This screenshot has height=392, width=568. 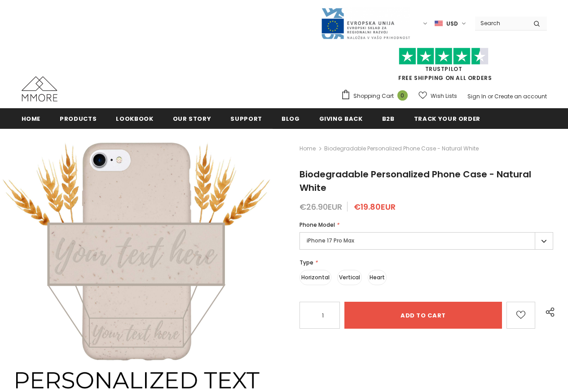 What do you see at coordinates (375, 206) in the screenshot?
I see `span: €19.80EUR` at bounding box center [375, 206].